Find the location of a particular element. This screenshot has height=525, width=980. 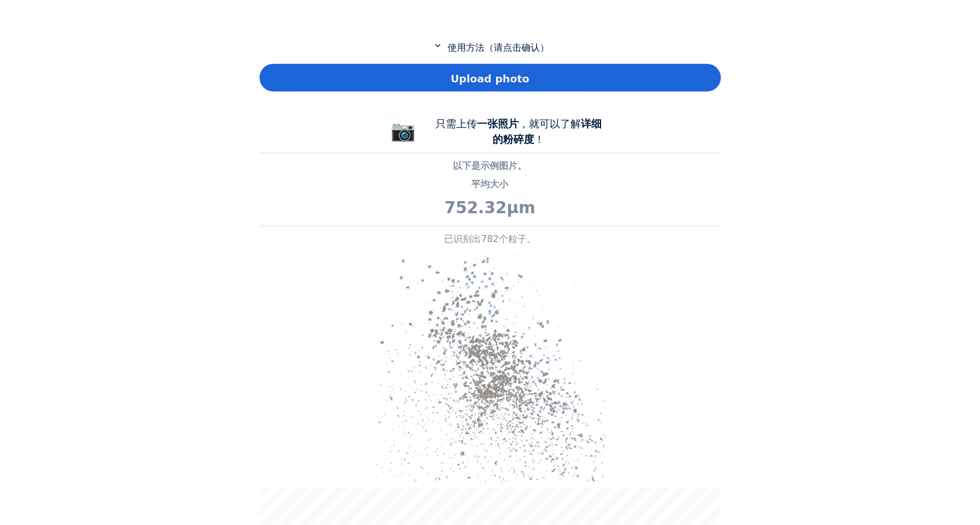

p: 平均大小 is located at coordinates (490, 184).